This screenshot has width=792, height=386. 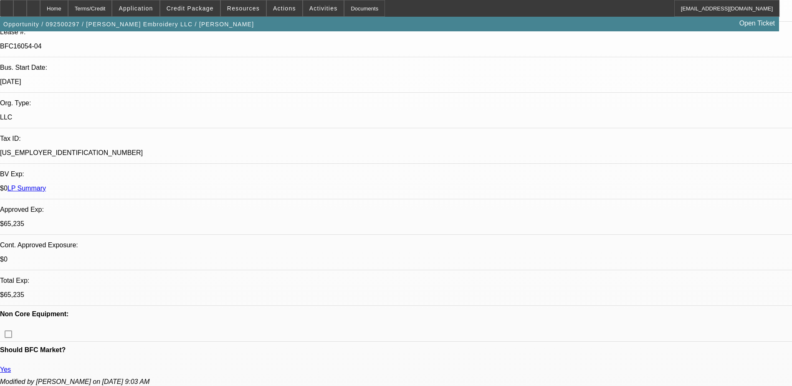 What do you see at coordinates (243, 8) in the screenshot?
I see `button: Resources` at bounding box center [243, 8].